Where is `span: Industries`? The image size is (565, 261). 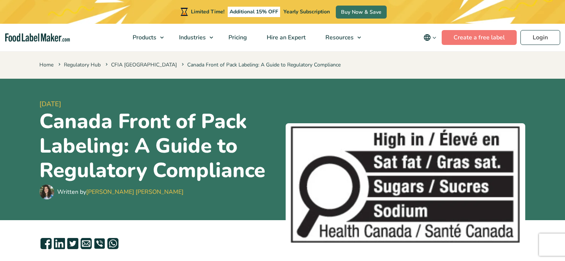 span: Industries is located at coordinates (192, 38).